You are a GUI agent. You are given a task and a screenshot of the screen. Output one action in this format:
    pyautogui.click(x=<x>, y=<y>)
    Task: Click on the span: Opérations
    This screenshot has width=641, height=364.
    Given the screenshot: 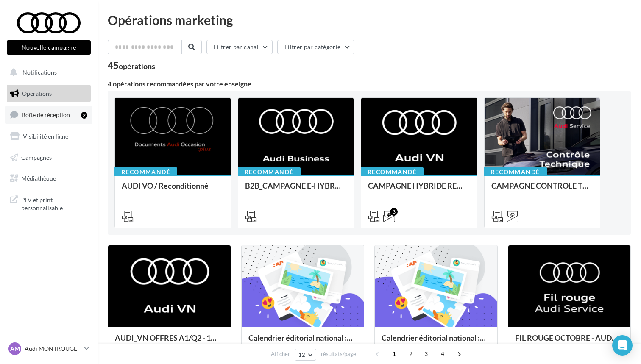 What is the action you would take?
    pyautogui.click(x=37, y=93)
    